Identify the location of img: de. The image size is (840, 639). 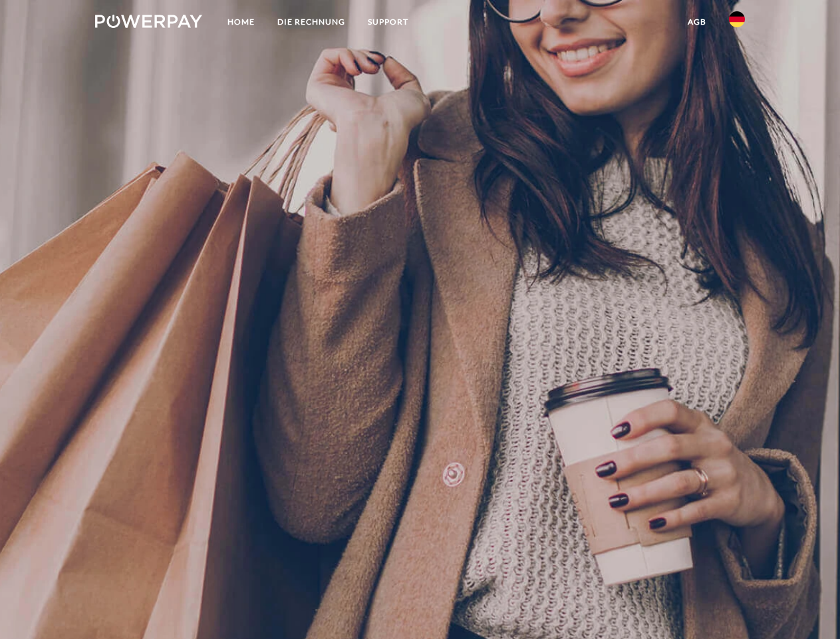
(737, 19).